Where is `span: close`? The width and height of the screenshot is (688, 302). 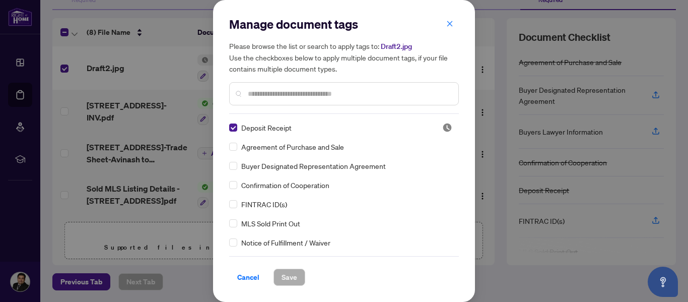 span: close is located at coordinates (450, 24).